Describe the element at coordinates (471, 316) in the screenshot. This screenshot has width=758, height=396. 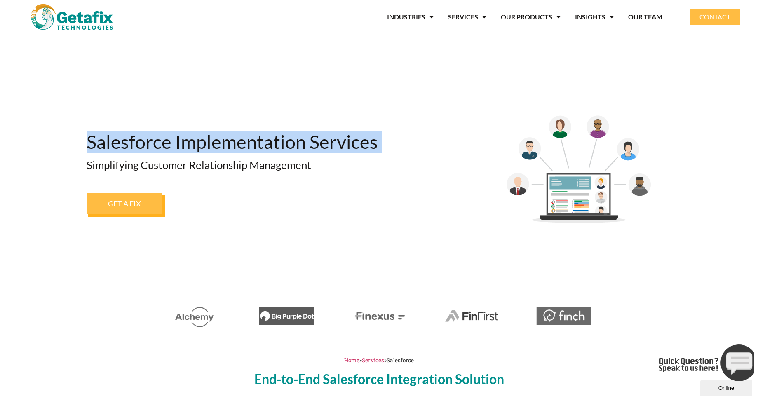
I see `img: FinFirst` at that location.